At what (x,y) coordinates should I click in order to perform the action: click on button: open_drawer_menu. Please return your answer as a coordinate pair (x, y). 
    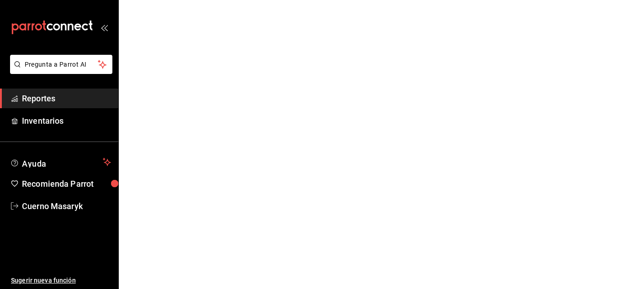
    Looking at the image, I should click on (104, 27).